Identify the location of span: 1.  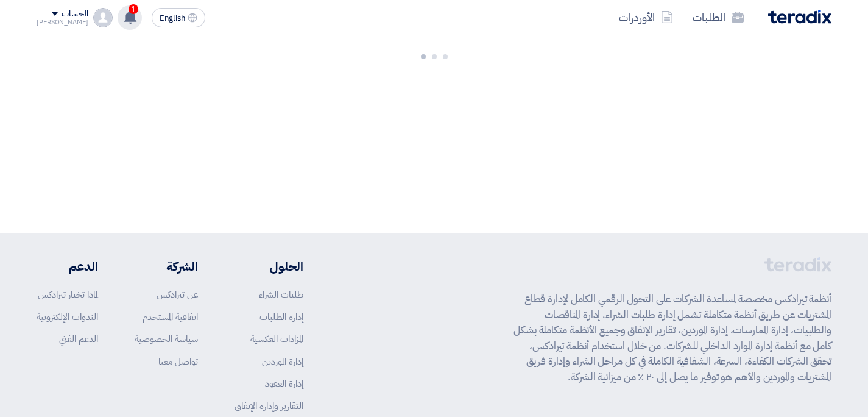
(133, 9).